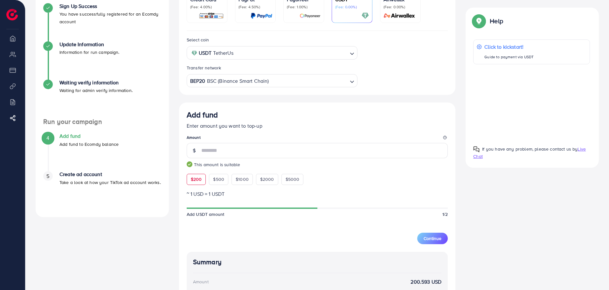 The height and width of the screenshot is (290, 609). I want to click on li: Update Information, so click(102, 60).